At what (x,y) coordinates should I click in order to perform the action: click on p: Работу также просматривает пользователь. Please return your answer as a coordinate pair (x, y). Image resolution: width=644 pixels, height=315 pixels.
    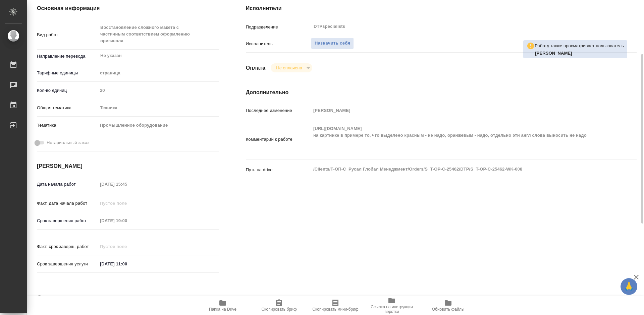
    Looking at the image, I should click on (579, 46).